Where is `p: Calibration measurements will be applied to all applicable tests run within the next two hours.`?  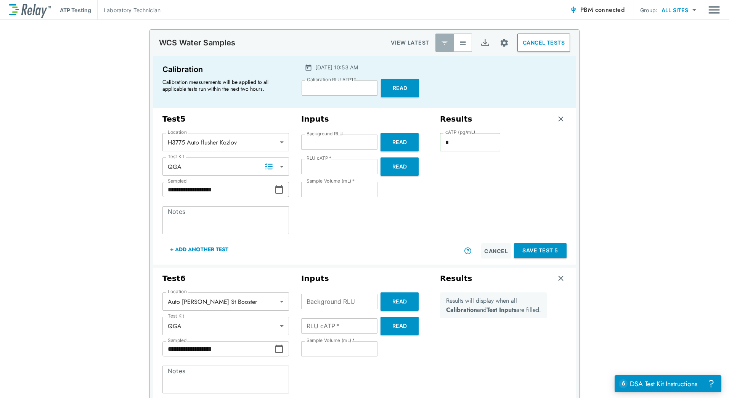
p: Calibration measurements will be applied to all applicable tests run within the next two hours. is located at coordinates (223, 85).